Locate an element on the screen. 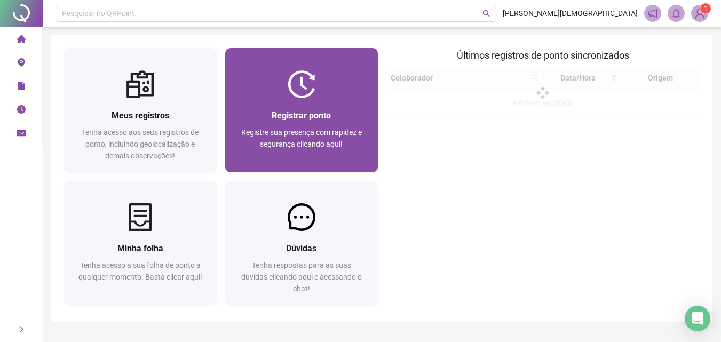  a: Minha folhaTenha acesso a sua folha de ponto a qualquer momento. Basta clicar aqui! is located at coordinates (140, 243).